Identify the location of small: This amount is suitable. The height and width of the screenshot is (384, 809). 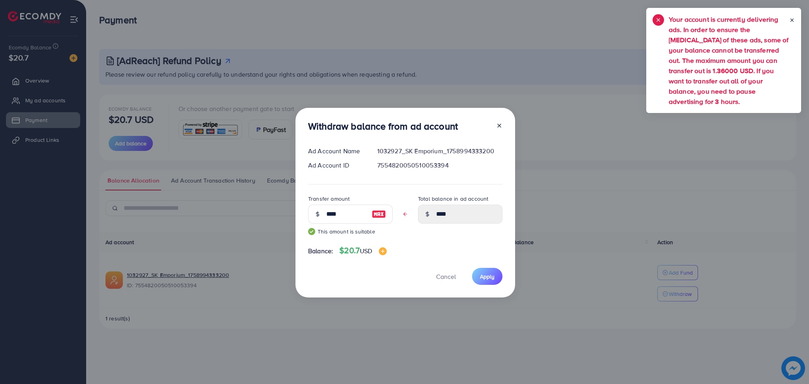
(351, 232).